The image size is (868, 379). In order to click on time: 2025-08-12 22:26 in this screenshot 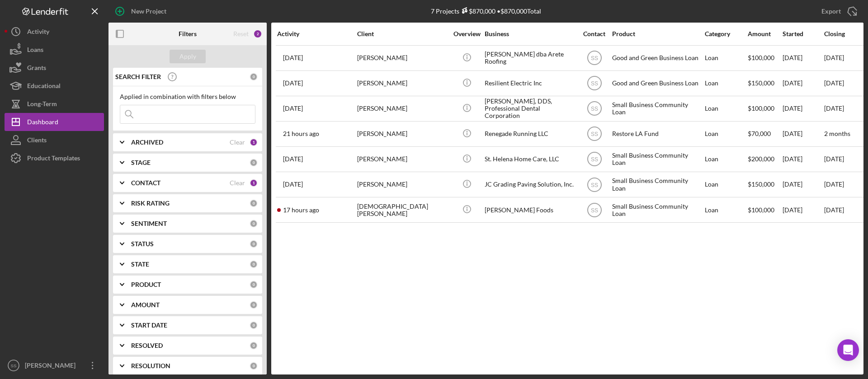, I will do `click(293, 58)`.